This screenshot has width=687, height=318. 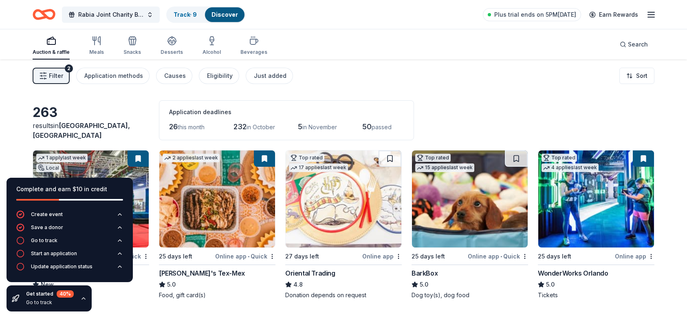 I want to click on a: Discover, so click(x=224, y=14).